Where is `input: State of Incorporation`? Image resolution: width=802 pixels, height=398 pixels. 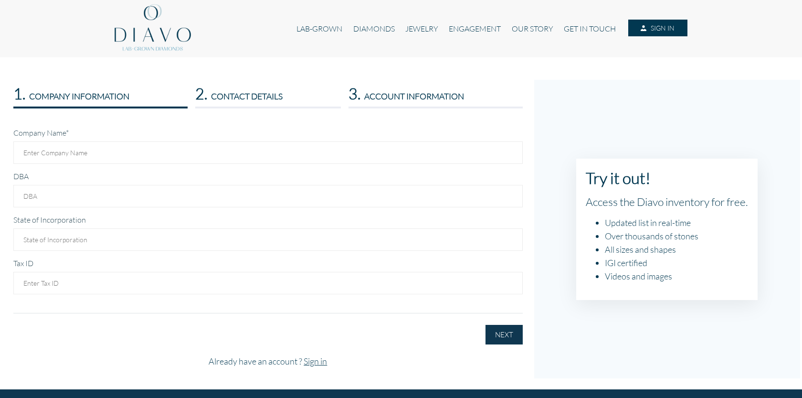 input: State of Incorporation is located at coordinates (268, 239).